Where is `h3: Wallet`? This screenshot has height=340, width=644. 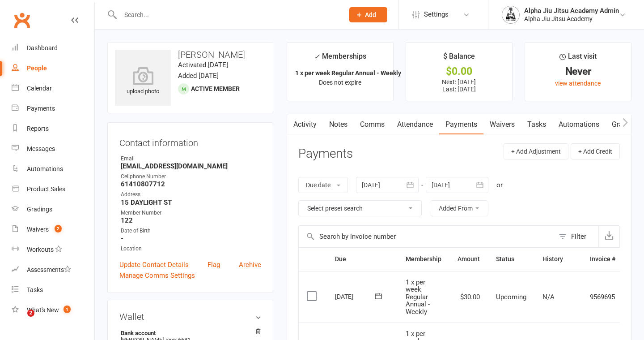
h3: Wallet is located at coordinates (190, 317).